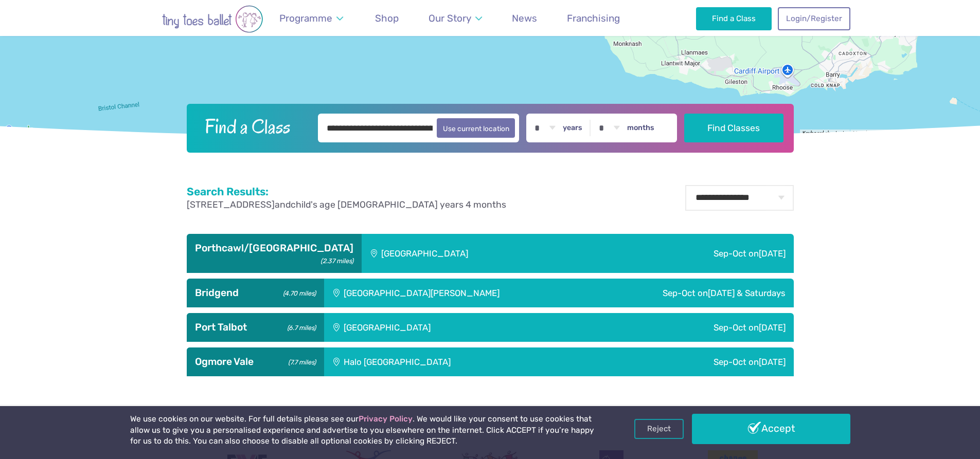 The height and width of the screenshot is (459, 980). Describe the element at coordinates (312, 18) in the screenshot. I see `a: Programme` at that location.